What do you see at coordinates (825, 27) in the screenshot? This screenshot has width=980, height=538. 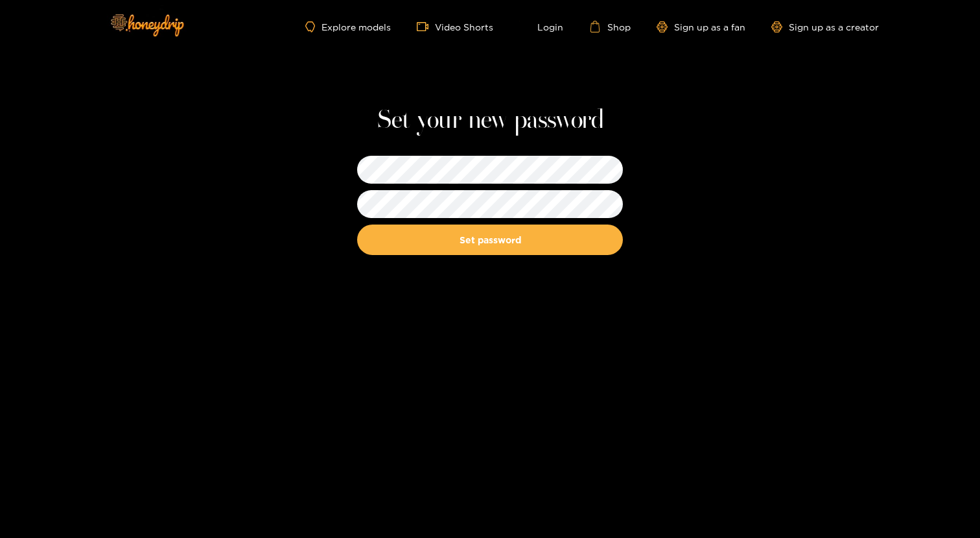 I see `a: Sign up as a creator` at bounding box center [825, 27].